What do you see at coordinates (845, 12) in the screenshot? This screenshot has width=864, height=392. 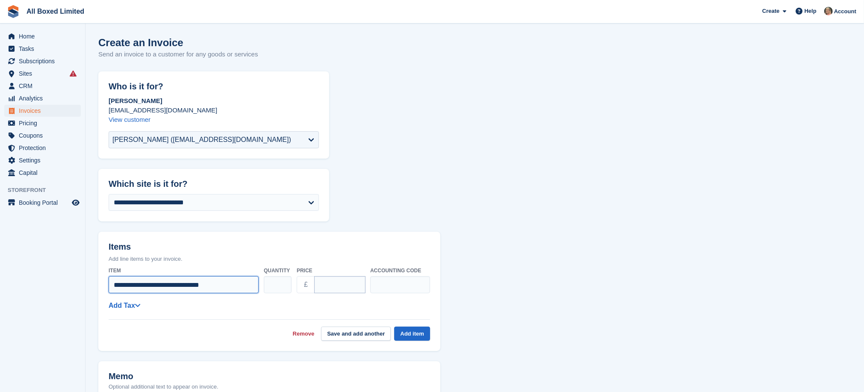 I see `span: Account` at bounding box center [845, 12].